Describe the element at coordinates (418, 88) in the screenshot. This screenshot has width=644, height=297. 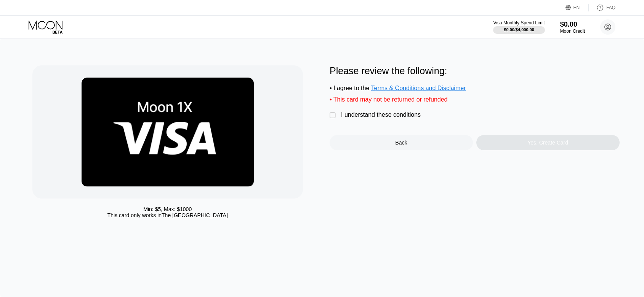
I see `span: Terms & Conditions and Disclaimer` at that location.